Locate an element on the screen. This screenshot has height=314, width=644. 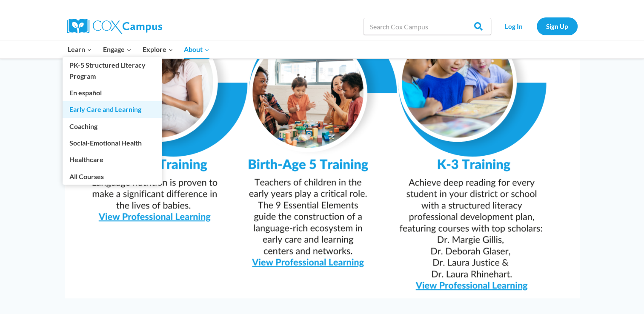
a: PK-5 Structured Literacy Program is located at coordinates (112, 70).